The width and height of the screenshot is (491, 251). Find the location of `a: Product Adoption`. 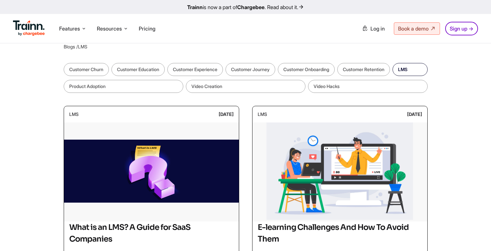

a: Product Adoption is located at coordinates (123, 86).